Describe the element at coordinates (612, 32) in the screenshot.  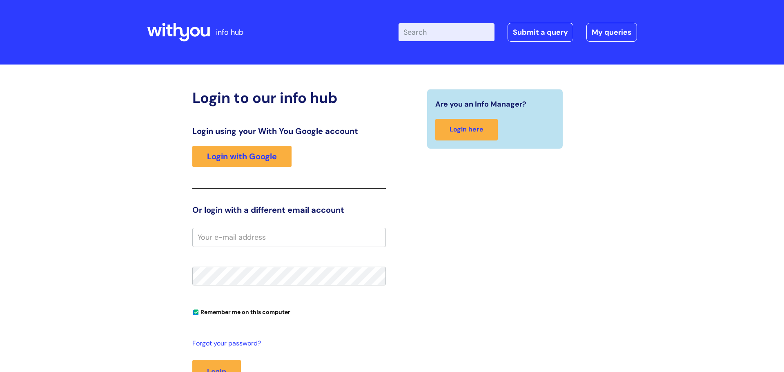
I see `a: My queries` at that location.